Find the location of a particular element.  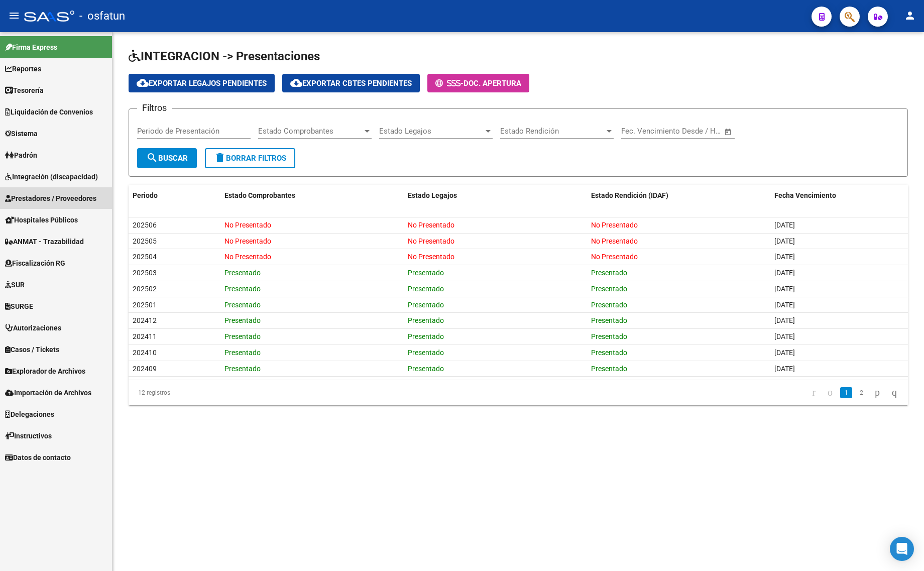

span: 202505 is located at coordinates (145, 242).